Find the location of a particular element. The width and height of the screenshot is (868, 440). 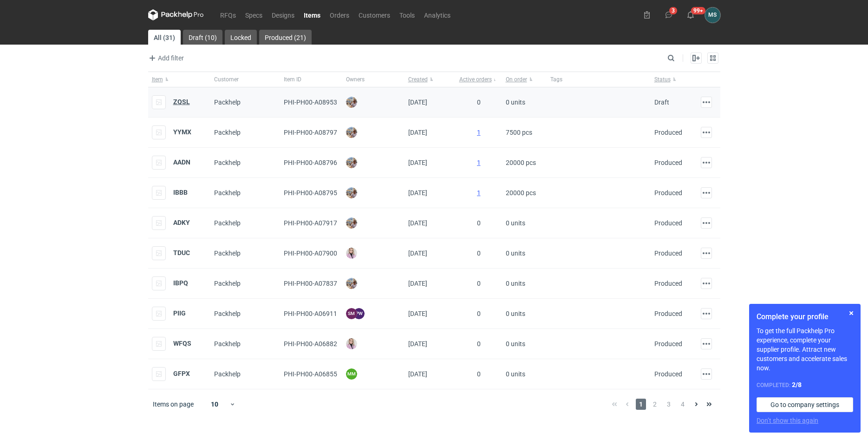

a: RFQs is located at coordinates (228, 15).